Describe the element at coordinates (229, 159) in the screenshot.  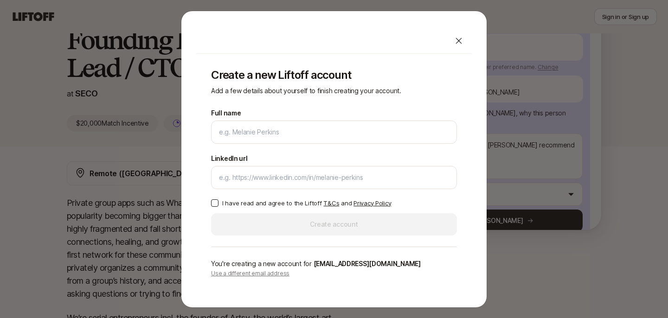
I see `label: LinkedIn url` at that location.